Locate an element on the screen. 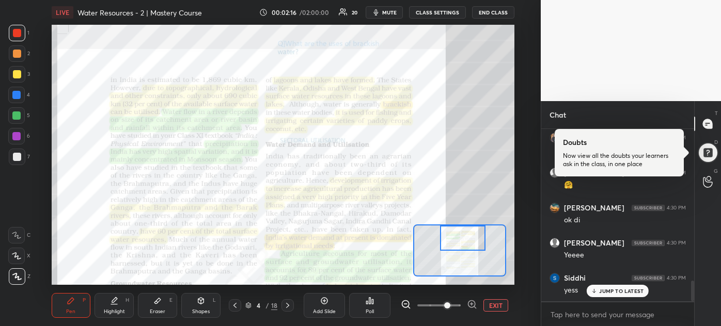  div: 2 is located at coordinates (19, 54).